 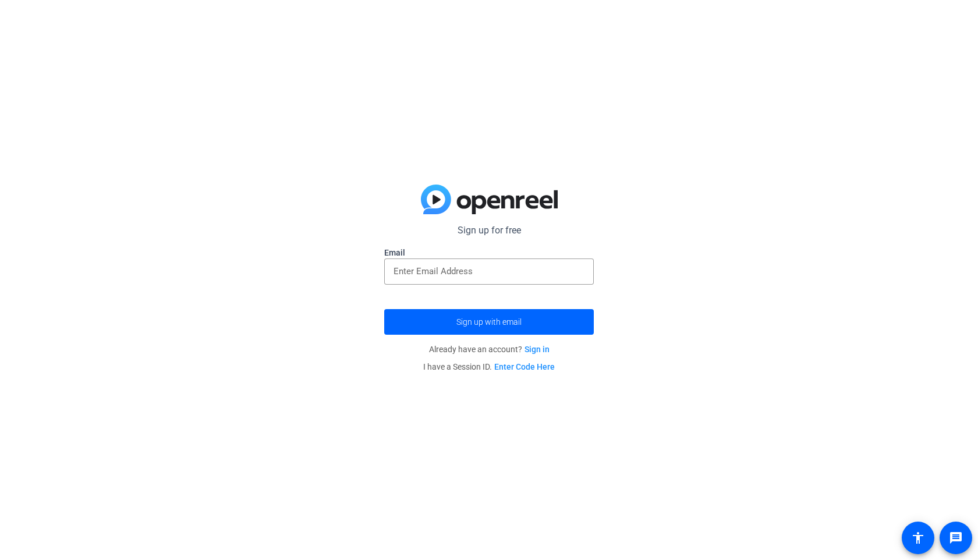 What do you see at coordinates (489, 349) in the screenshot?
I see `span: Already have an account?` at bounding box center [489, 349].